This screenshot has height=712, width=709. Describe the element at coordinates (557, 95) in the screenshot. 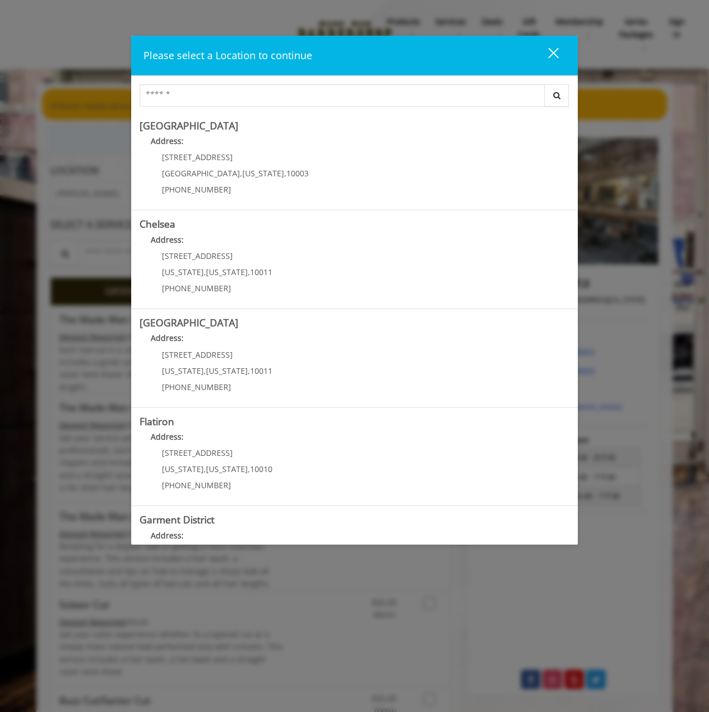

I see `i: Search button` at that location.